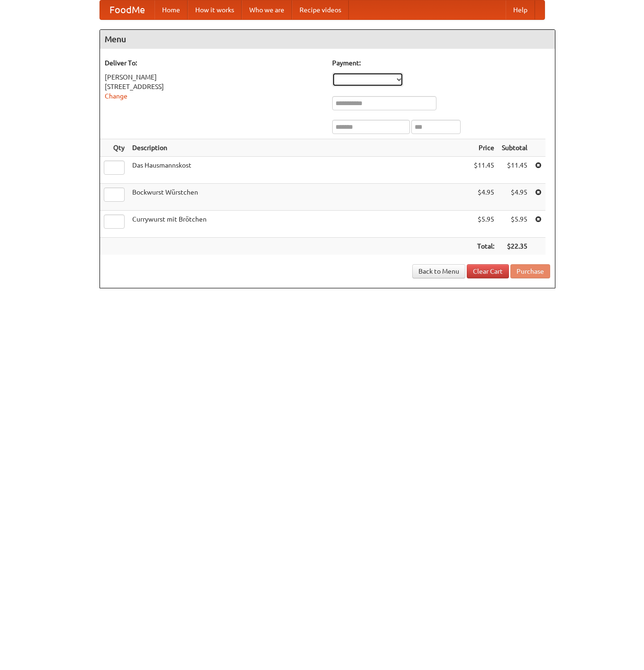 This screenshot has width=644, height=670. What do you see at coordinates (299, 170) in the screenshot?
I see `td: Das Hausmannskost` at bounding box center [299, 170].